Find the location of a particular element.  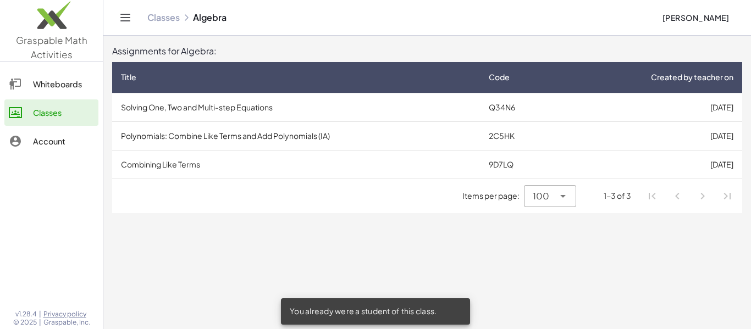

span: Title is located at coordinates (129, 77).